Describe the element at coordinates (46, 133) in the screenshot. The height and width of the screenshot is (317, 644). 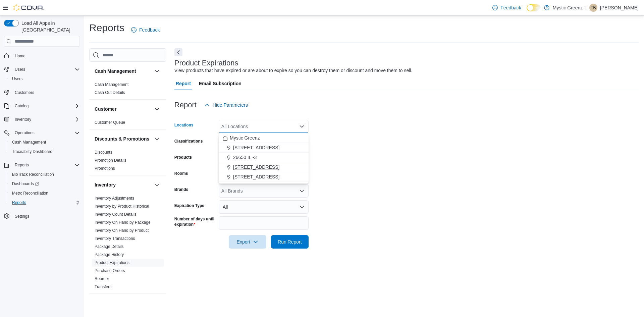
I see `span: Operations` at that location.